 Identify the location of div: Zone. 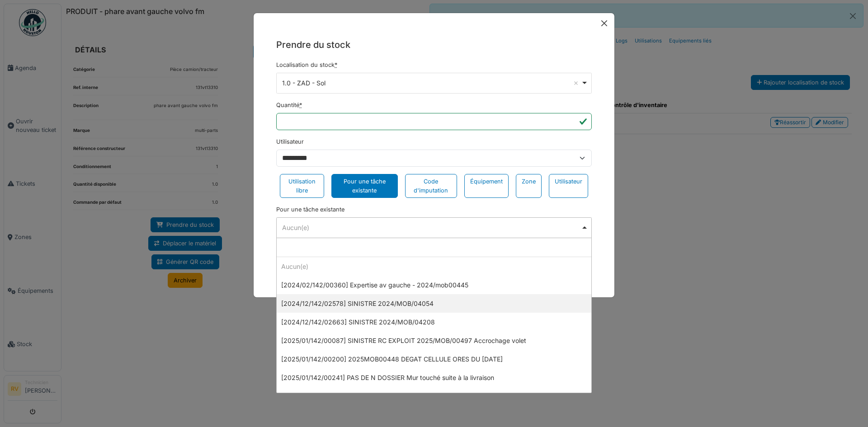
(528, 186).